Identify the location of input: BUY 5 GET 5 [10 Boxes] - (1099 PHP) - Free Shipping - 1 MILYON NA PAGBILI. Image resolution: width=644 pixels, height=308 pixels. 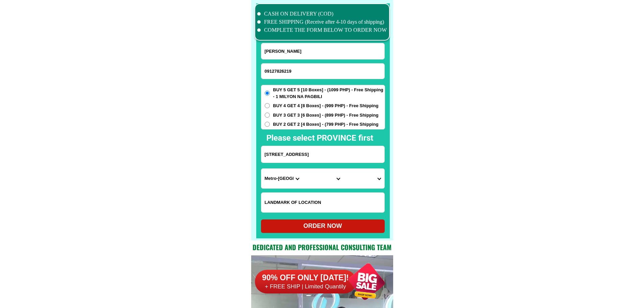
(267, 93).